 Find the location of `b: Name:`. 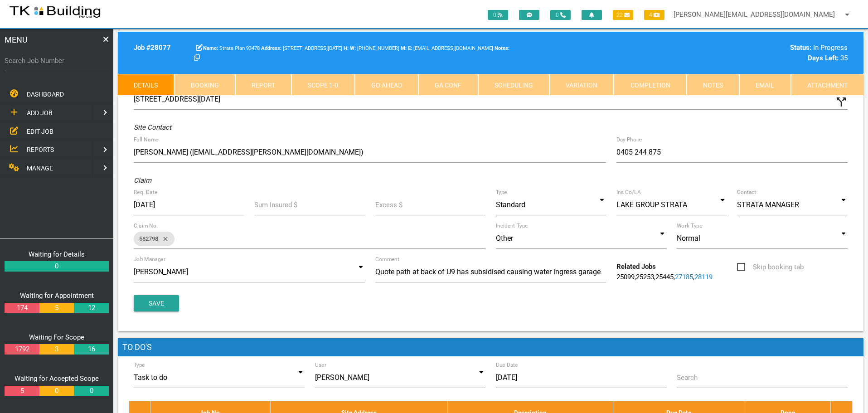

b: Name: is located at coordinates (210, 48).